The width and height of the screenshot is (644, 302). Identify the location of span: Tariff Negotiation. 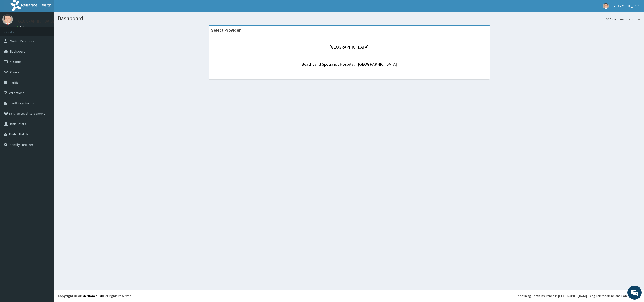
(22, 103).